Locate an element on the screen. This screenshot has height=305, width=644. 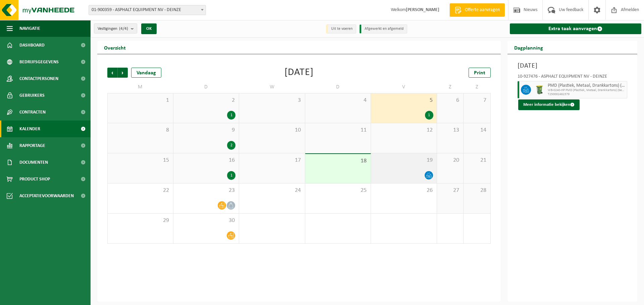
span: 16 is located at coordinates (206, 161).